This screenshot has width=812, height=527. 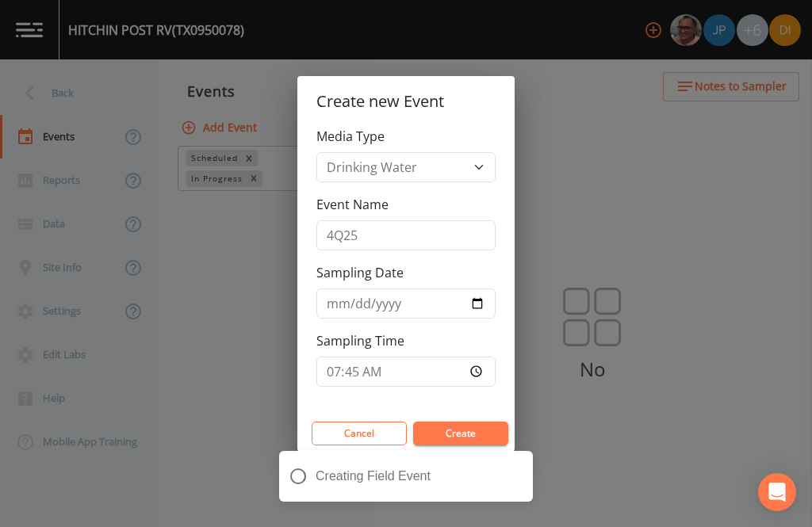 I want to click on div: Creating Field Event, so click(x=406, y=476).